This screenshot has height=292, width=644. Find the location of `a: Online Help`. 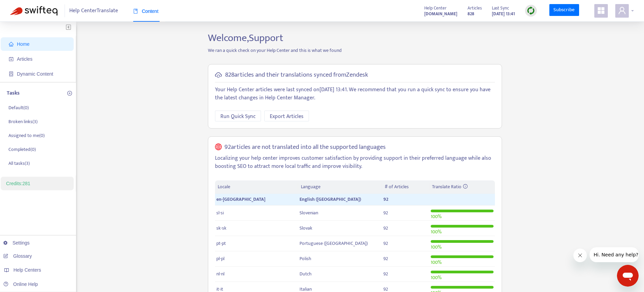

a: Online Help is located at coordinates (20, 284).